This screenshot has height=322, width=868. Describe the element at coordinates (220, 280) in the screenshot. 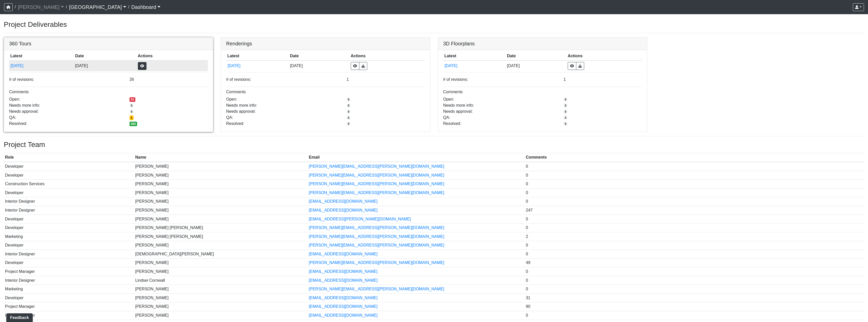

I see `td: Lindsei Cornwall` at that location.